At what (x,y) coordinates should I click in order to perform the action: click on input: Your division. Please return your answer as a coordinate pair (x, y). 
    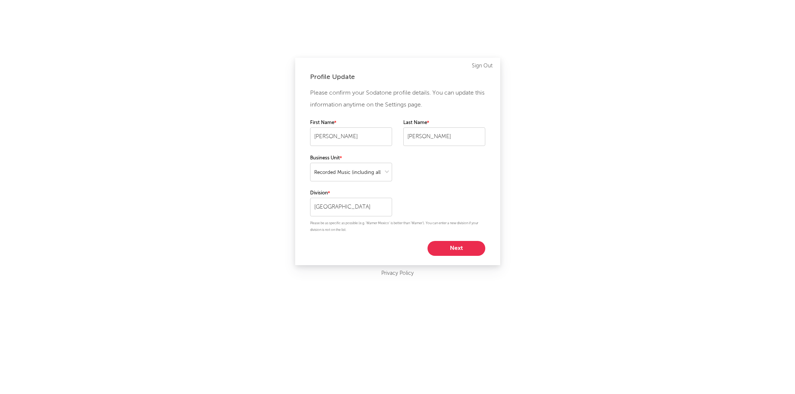
    Looking at the image, I should click on (351, 207).